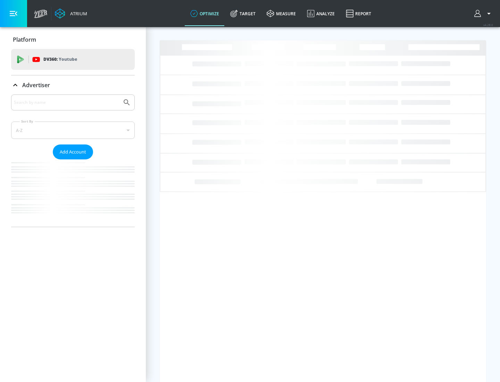 The width and height of the screenshot is (500, 382). I want to click on div: DV360: Youtube, so click(73, 59).